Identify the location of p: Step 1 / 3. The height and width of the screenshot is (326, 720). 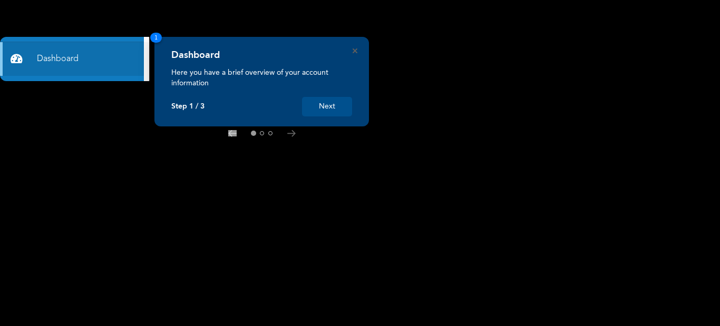
(188, 106).